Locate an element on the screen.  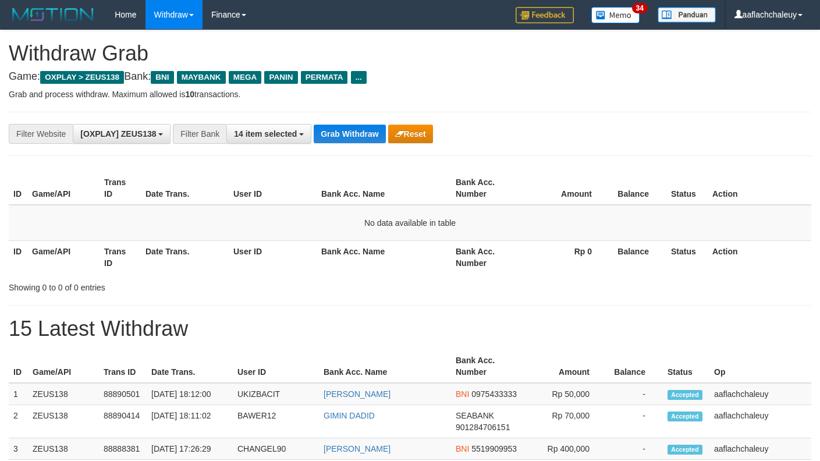
td: UKIZBACIT is located at coordinates (276, 394).